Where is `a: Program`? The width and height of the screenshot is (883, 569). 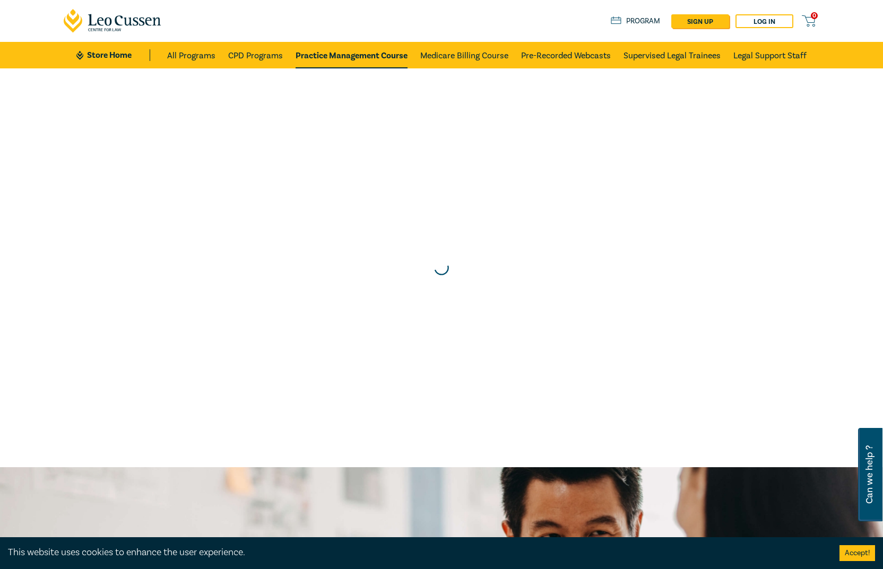
a: Program is located at coordinates (635, 21).